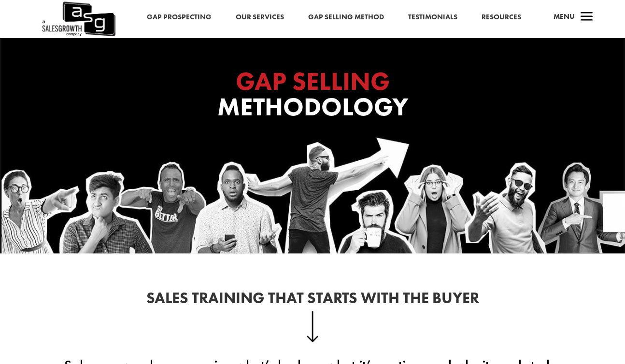 The image size is (625, 364). Describe the element at coordinates (312, 301) in the screenshot. I see `h2: Sales Training That Starts With the Buyer` at that location.